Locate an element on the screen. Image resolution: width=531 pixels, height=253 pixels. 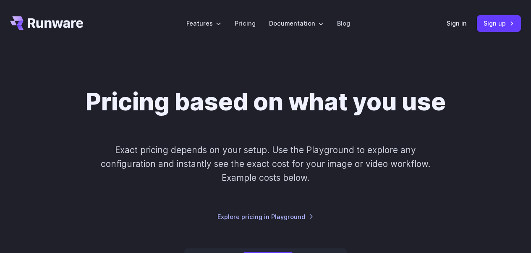
a: Go to / is located at coordinates (47, 23).